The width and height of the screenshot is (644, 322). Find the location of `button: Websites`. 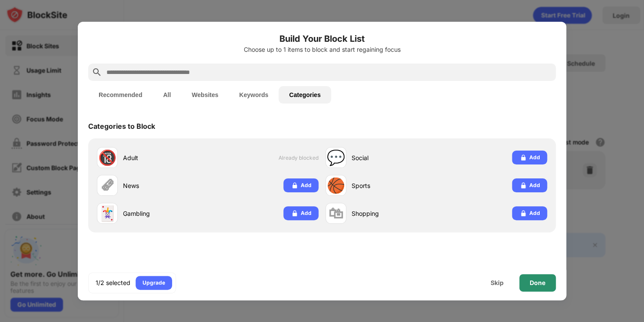

button: Websites is located at coordinates (205, 95).